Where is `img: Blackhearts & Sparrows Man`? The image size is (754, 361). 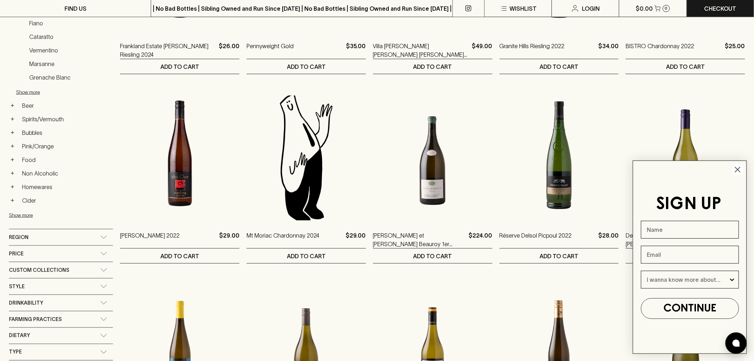
img: Blackhearts & Sparrows Man is located at coordinates (306, 158).